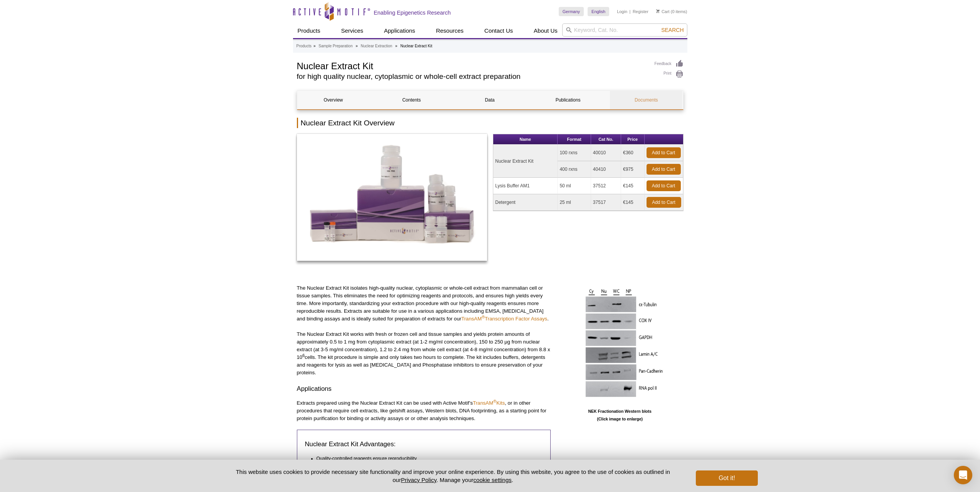 The height and width of the screenshot is (492, 980). I want to click on a: TransAM®Transcription Factor Assays, so click(504, 319).